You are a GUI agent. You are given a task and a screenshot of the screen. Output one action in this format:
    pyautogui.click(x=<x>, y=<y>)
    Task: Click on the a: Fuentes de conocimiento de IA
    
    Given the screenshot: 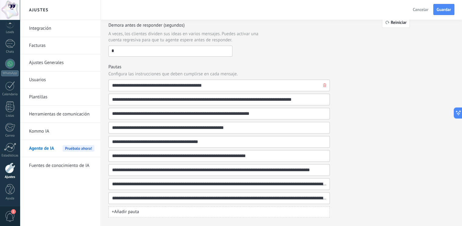 What is the action you would take?
    pyautogui.click(x=62, y=165)
    